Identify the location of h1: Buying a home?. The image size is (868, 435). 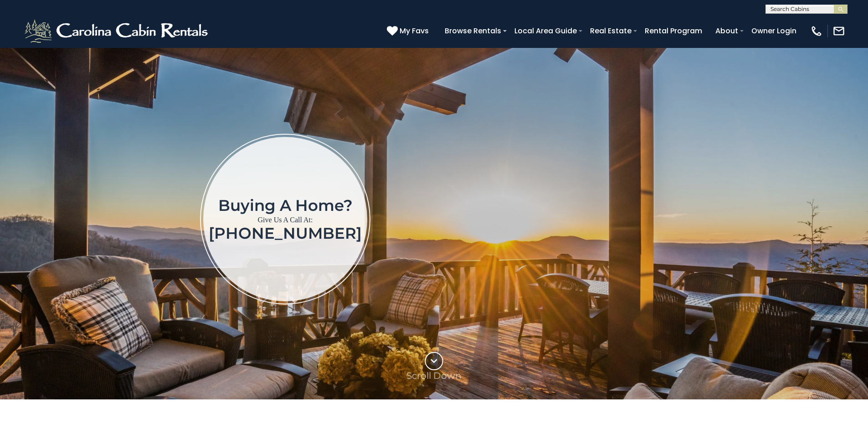
(285, 206).